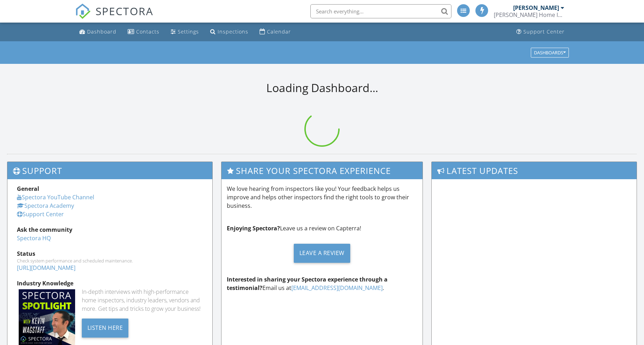  What do you see at coordinates (55, 197) in the screenshot?
I see `a: Spectora YouTube Channel` at bounding box center [55, 197].